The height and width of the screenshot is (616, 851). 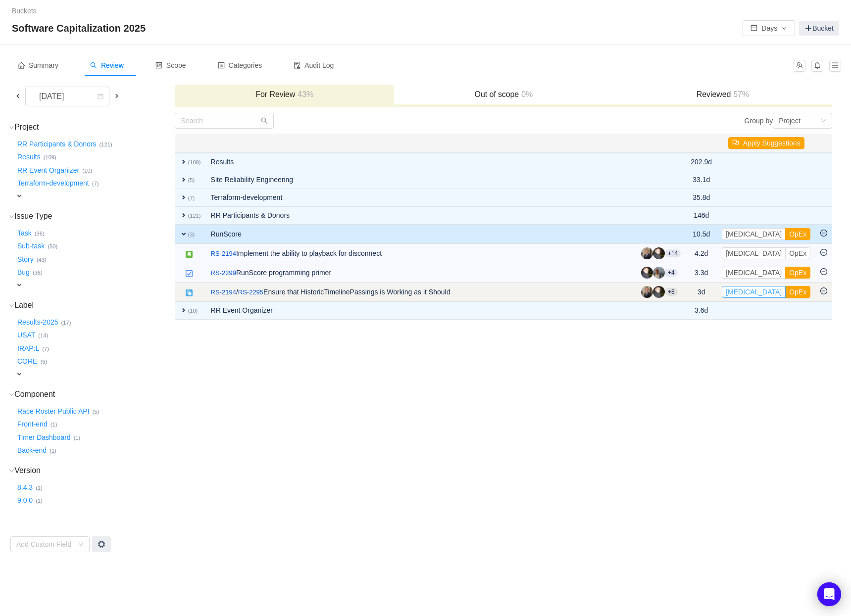 What do you see at coordinates (159, 65) in the screenshot?
I see `i: icon: control` at bounding box center [159, 65].